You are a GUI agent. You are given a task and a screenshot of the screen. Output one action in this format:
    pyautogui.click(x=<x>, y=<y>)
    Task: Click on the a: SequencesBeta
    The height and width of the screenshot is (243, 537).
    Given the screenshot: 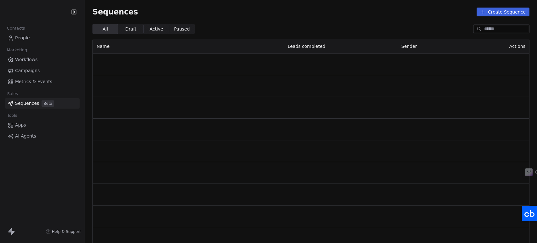 What is the action you would take?
    pyautogui.click(x=42, y=103)
    